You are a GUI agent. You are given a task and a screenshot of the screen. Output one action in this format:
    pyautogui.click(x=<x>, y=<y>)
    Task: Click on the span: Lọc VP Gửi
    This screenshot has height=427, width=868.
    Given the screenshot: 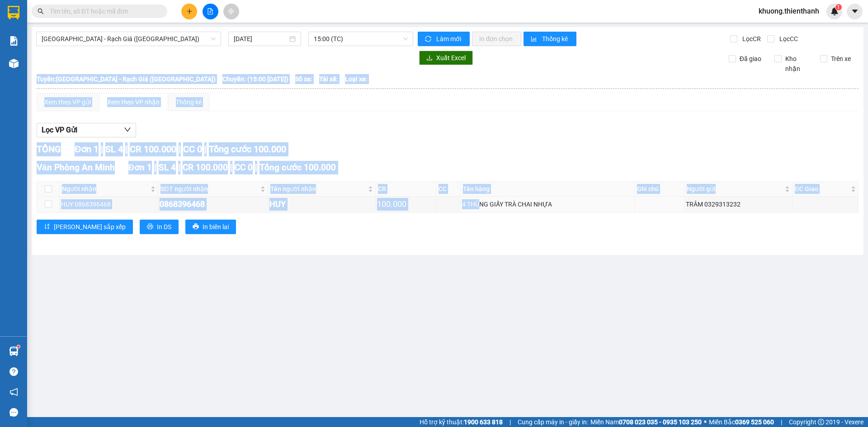 What is the action you would take?
    pyautogui.click(x=59, y=130)
    